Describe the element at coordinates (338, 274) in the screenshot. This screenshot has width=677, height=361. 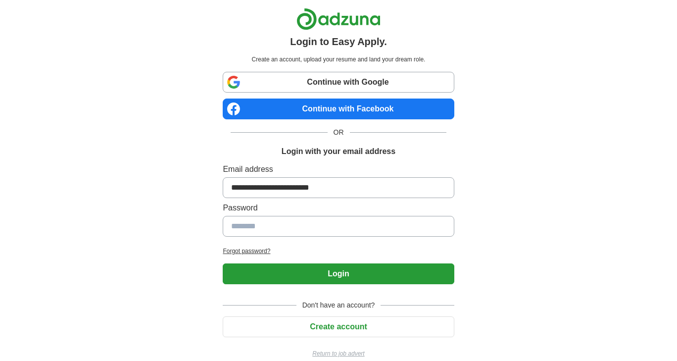
I see `button: Login` at that location.